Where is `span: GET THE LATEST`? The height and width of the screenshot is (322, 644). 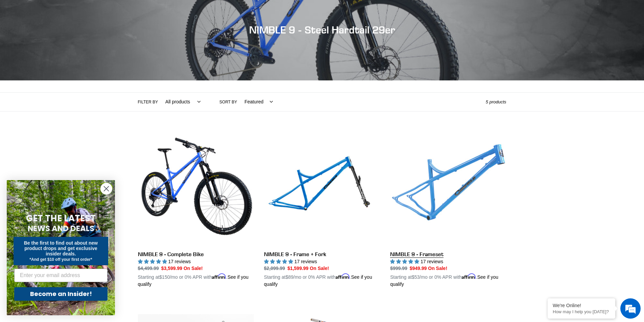 span: GET THE LATEST is located at coordinates (61, 218).